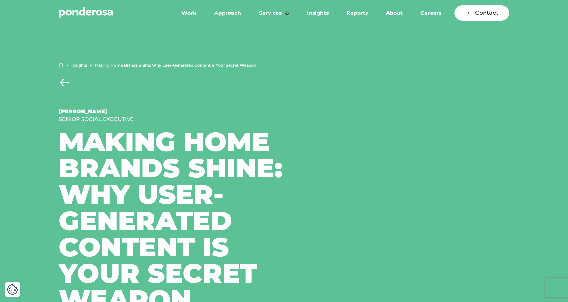 This screenshot has height=302, width=568. What do you see at coordinates (61, 65) in the screenshot?
I see `a: Home` at bounding box center [61, 65].